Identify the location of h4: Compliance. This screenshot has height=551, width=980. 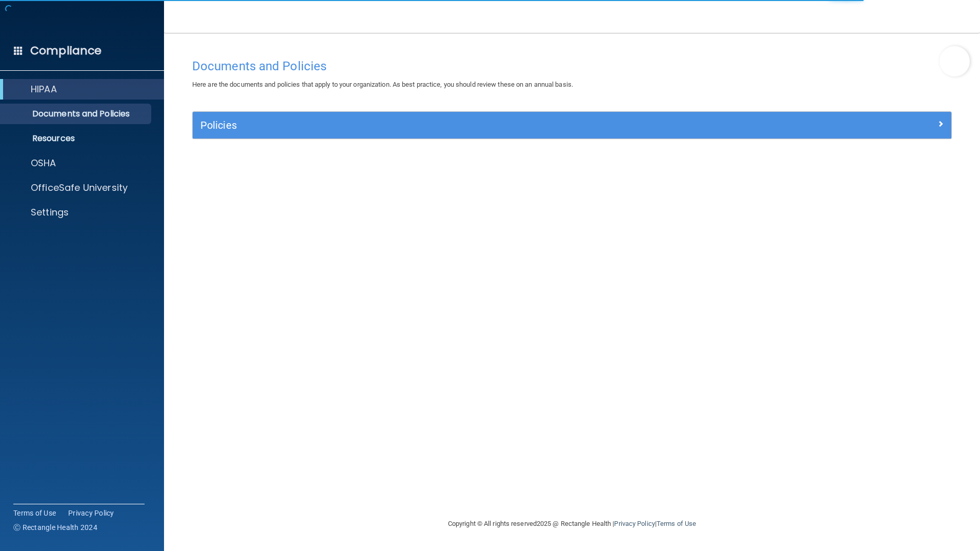
(66, 51).